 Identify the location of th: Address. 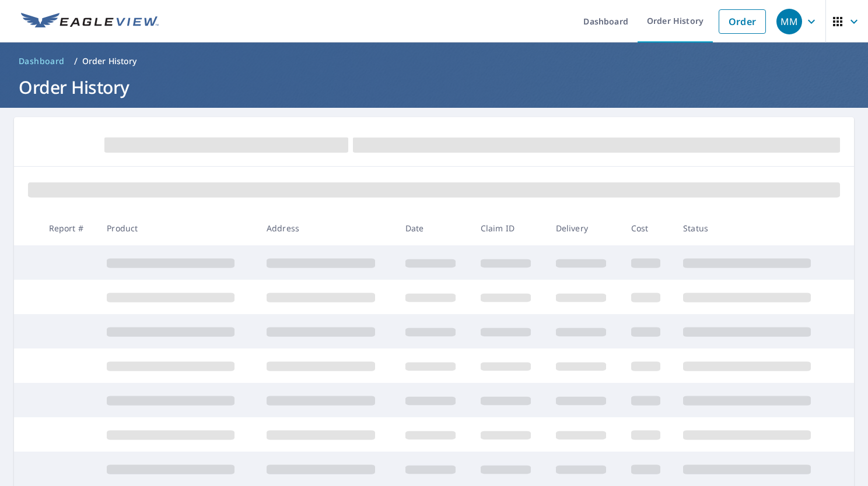
(327, 228).